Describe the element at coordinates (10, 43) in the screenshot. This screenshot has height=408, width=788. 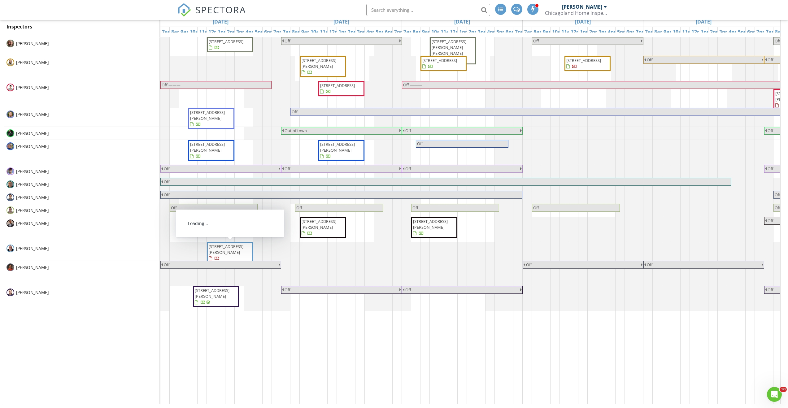
I see `img: 894d8c1dee954c1f9a17de4fffdd163f.jpeg` at that location.